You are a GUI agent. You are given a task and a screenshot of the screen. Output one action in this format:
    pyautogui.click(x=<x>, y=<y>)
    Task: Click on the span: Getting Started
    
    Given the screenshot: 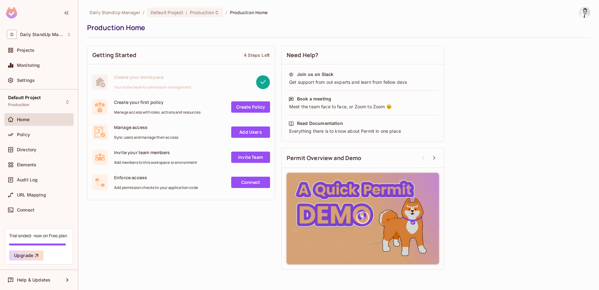 What is the action you would take?
    pyautogui.click(x=114, y=55)
    